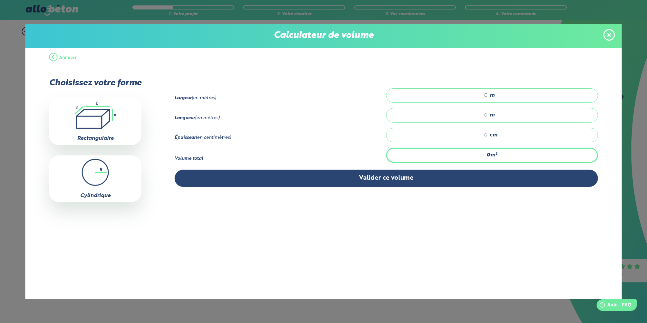 The width and height of the screenshot is (647, 323). I want to click on label: Rectangulaire, so click(95, 138).